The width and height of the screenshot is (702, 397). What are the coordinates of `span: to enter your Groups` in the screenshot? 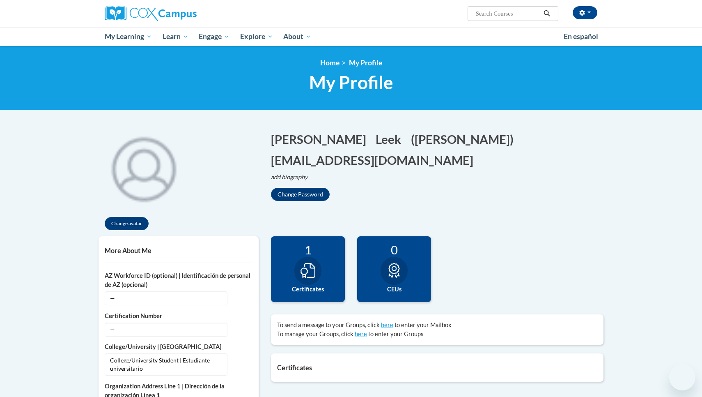 It's located at (396, 333).